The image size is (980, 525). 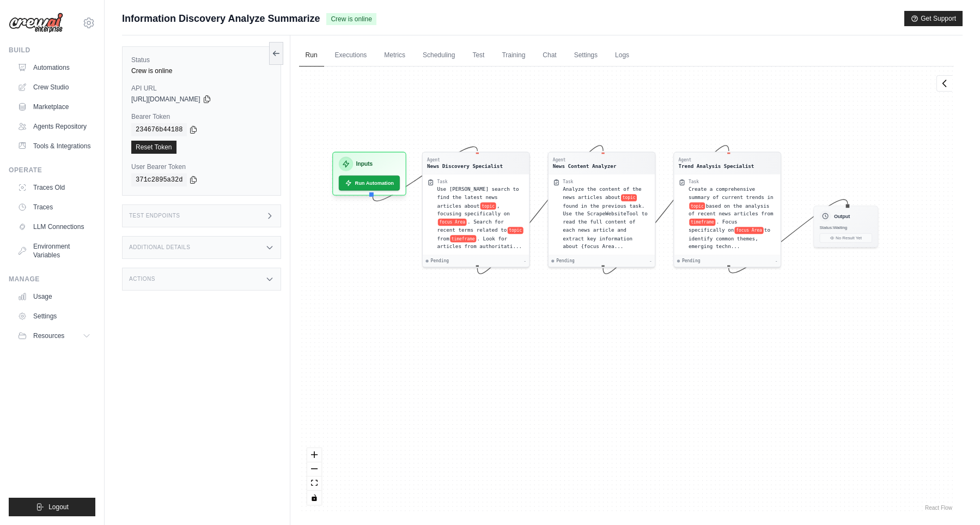 What do you see at coordinates (605, 226) in the screenshot?
I see `span: found in the previous task. Use the ScrapeWebsiteTool to read the full content of each news artic...` at bounding box center [605, 226].